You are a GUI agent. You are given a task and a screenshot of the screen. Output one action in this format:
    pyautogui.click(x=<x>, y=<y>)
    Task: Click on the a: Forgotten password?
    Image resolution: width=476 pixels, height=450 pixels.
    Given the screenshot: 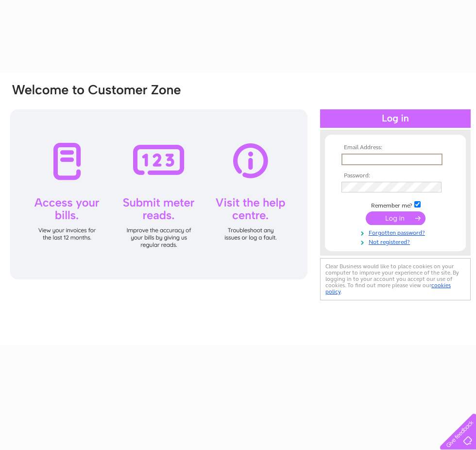 What is the action you would take?
    pyautogui.click(x=397, y=232)
    